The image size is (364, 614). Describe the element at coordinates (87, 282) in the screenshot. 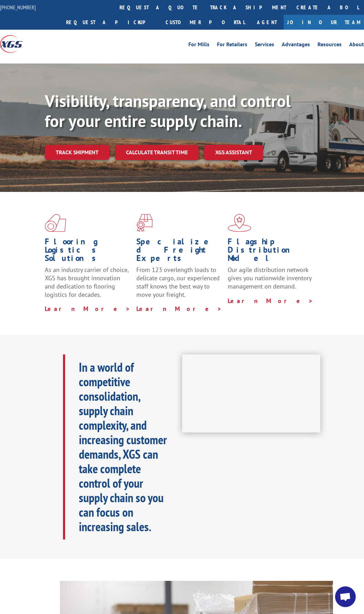

I see `span: As an industry carrier of choice, XGS has brought innovation and dedication to flooring logistics...` at that location.